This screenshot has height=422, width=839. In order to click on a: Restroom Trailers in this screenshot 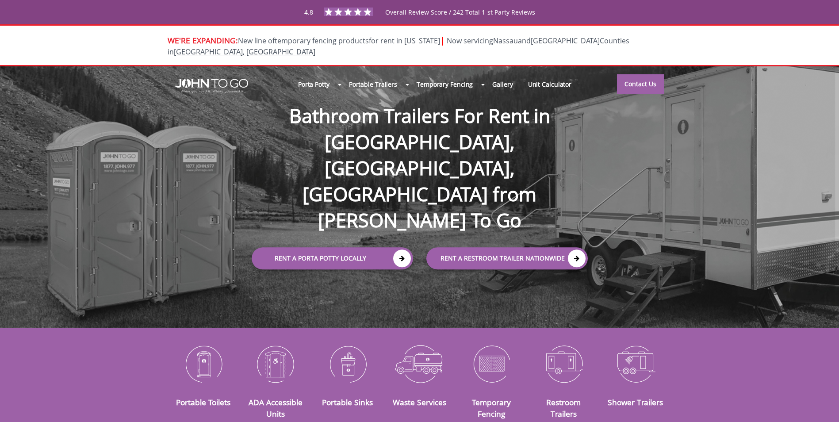, I will do `click(564, 408)`.